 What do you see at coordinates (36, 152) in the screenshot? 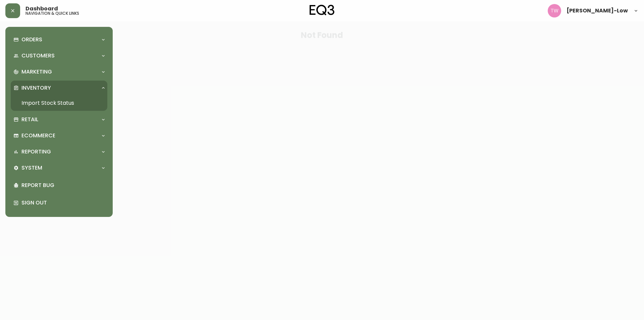
I see `p: Reporting` at bounding box center [36, 152].